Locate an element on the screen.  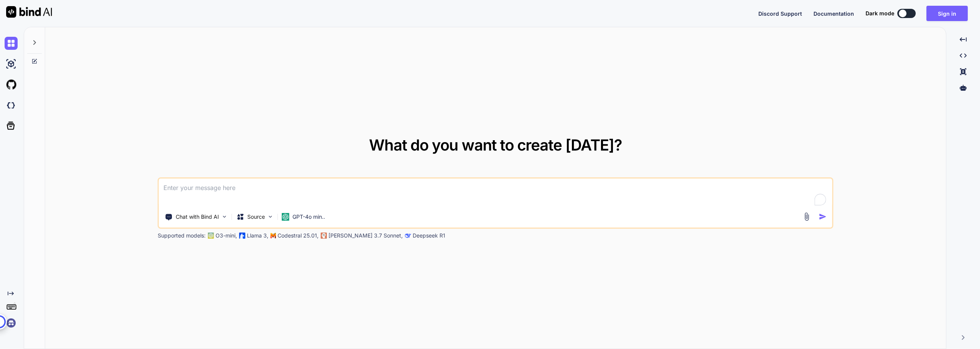
img: icon is located at coordinates (823, 216).